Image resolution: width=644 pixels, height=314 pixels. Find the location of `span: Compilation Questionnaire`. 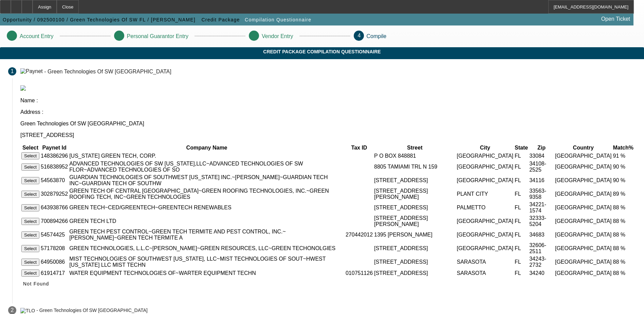

span: Compilation Questionnaire is located at coordinates (278, 20).